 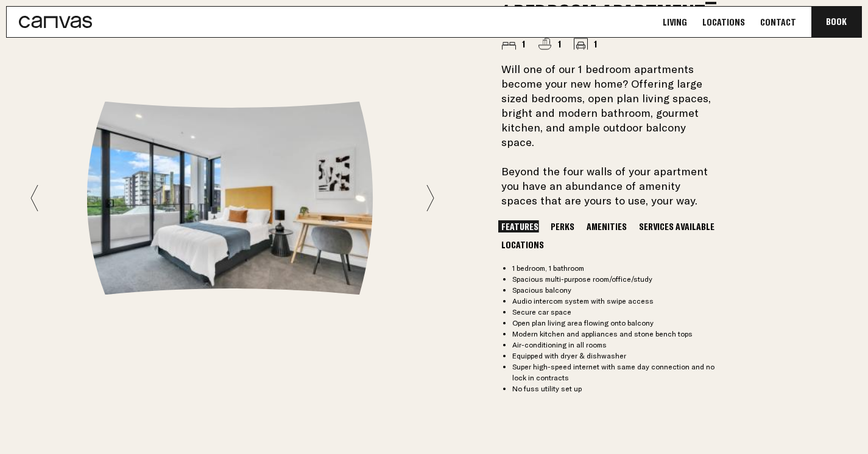 What do you see at coordinates (836, 22) in the screenshot?
I see `button: Book` at bounding box center [836, 22].